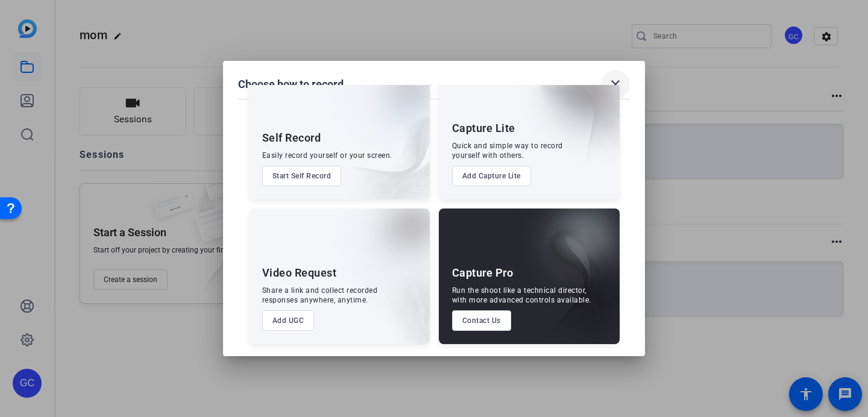 The height and width of the screenshot is (417, 868). What do you see at coordinates (290, 85) in the screenshot?
I see `h1: Choose how to record` at bounding box center [290, 85].